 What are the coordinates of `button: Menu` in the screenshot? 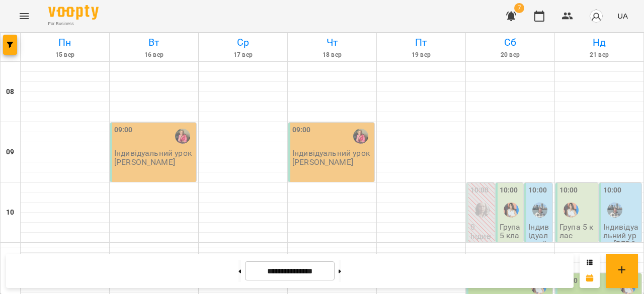 It's located at (24, 16).